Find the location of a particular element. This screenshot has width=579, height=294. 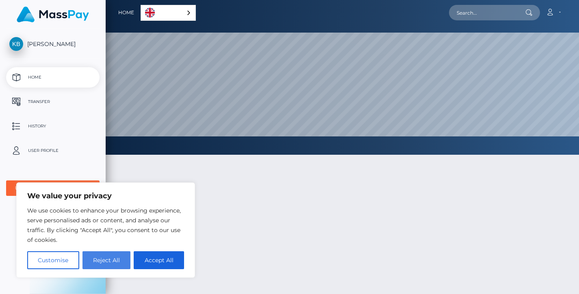

a: English is located at coordinates (168, 13).